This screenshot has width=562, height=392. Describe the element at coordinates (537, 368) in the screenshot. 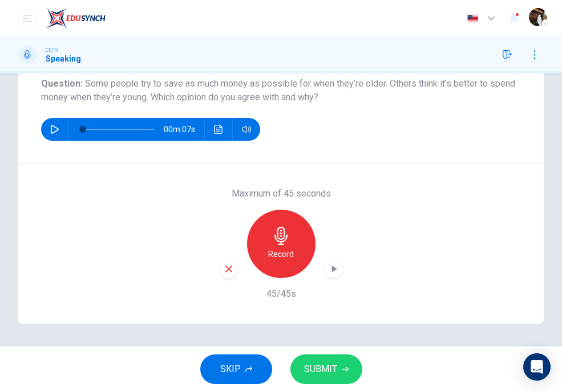

I see `div: Open Intercom Messenger` at that location.